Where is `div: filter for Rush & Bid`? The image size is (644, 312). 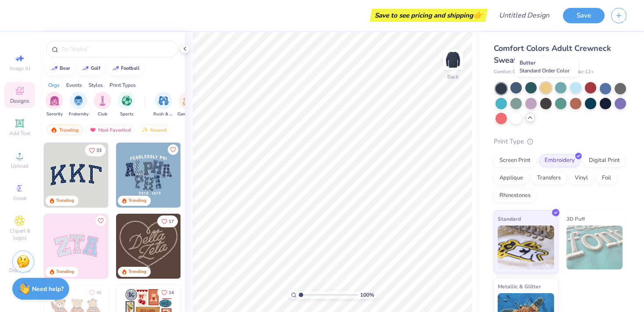 div: filter for Rush & Bid is located at coordinates (164, 104).